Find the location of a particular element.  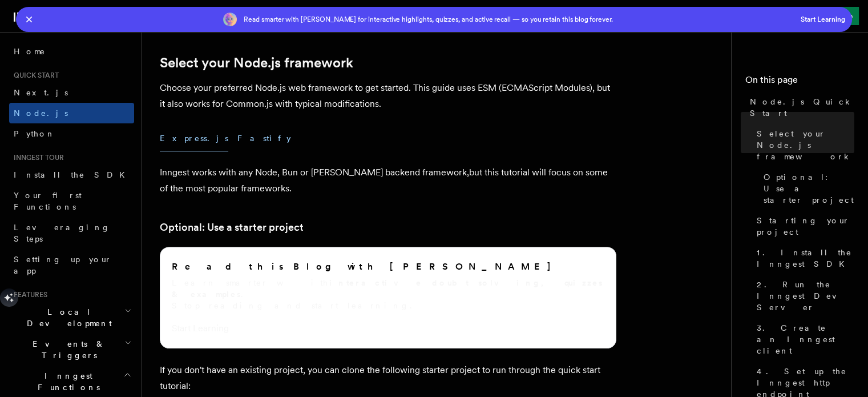

span: Your first Functions is located at coordinates (47, 201).